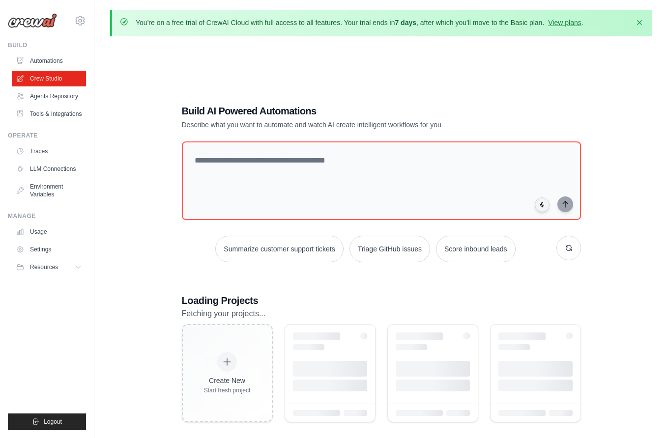 Image resolution: width=668 pixels, height=438 pixels. I want to click on p: You're on a free trial of CrewAI Cloud with full access to all features. Your trial ends in , aft..., so click(359, 23).